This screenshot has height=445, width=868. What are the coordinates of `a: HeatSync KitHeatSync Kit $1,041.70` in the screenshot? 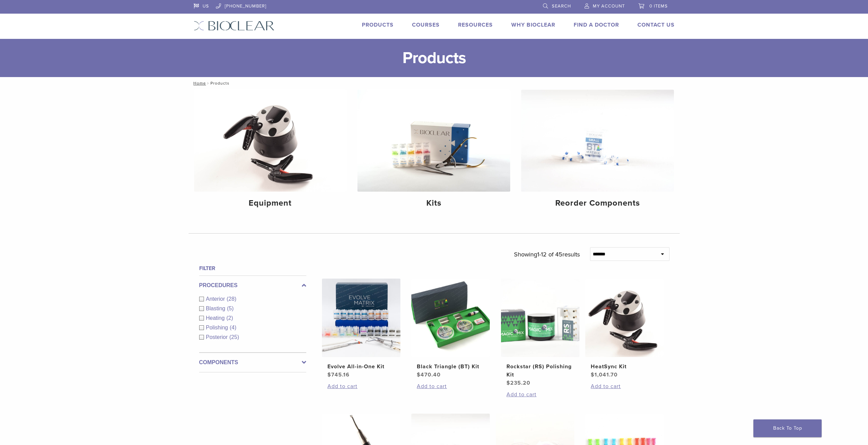 It's located at (625, 329).